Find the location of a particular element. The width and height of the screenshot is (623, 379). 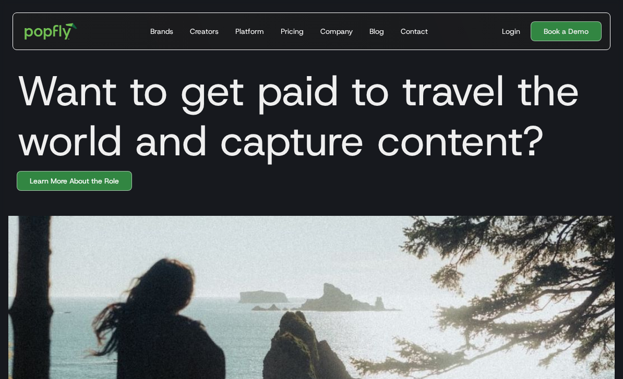

a: home is located at coordinates (51, 31).